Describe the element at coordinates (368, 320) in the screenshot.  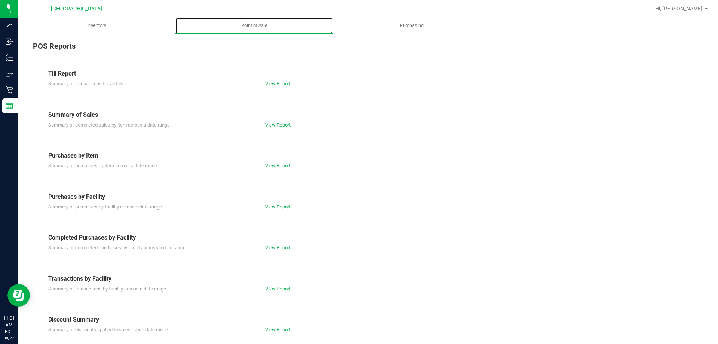
I see `div: Discount Summary` at that location.